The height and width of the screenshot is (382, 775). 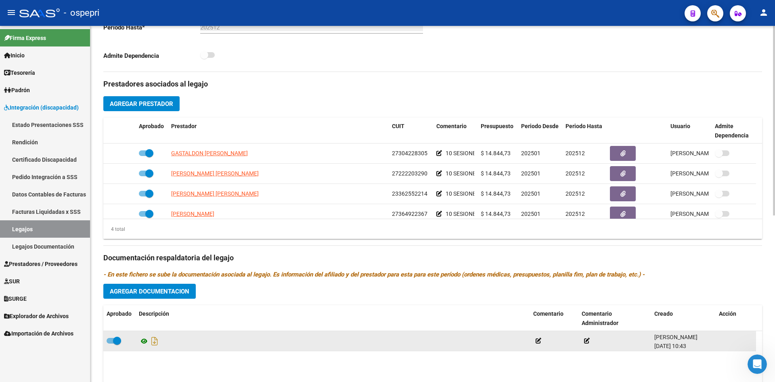 What do you see at coordinates (36, 316) in the screenshot?
I see `span: Explorador de Archivos` at bounding box center [36, 316].